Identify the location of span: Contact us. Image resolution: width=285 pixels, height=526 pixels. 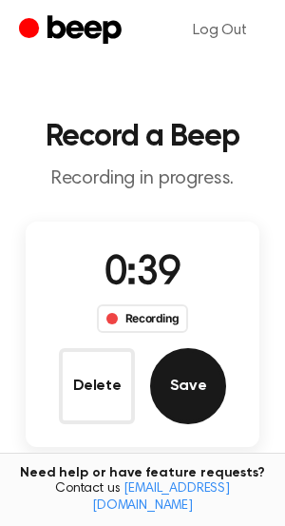
(143, 497).